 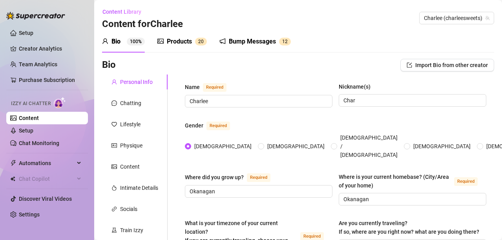 I want to click on div: Where is your current homebase? (City/Area of your home), so click(x=395, y=181).